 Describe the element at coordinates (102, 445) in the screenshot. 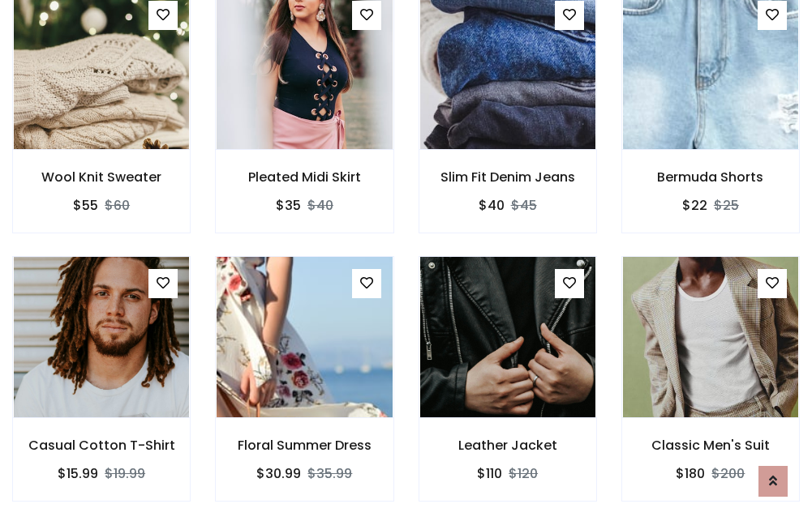

I see `h6: Casual Cotton T-Shirt` at that location.